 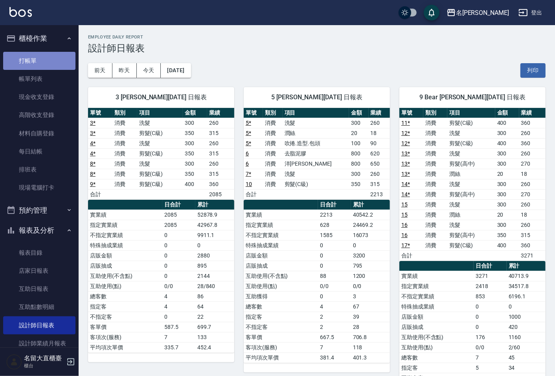 I want to click on td: 實業績, so click(x=280, y=215).